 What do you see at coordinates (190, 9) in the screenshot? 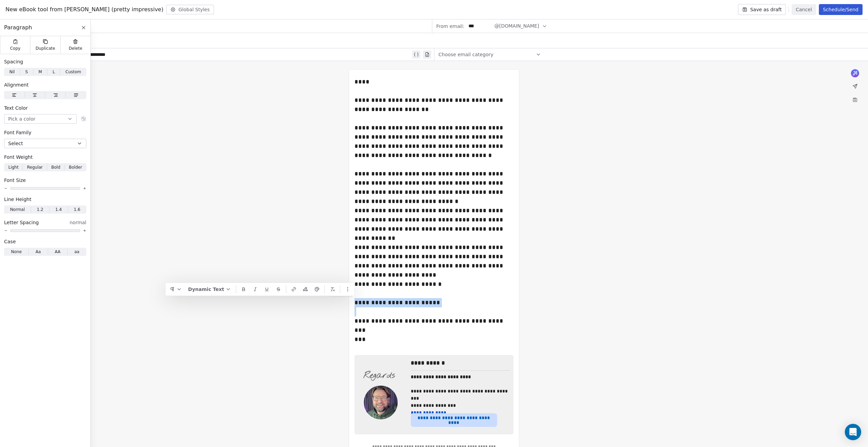
I see `button: Global Styles` at bounding box center [190, 9].